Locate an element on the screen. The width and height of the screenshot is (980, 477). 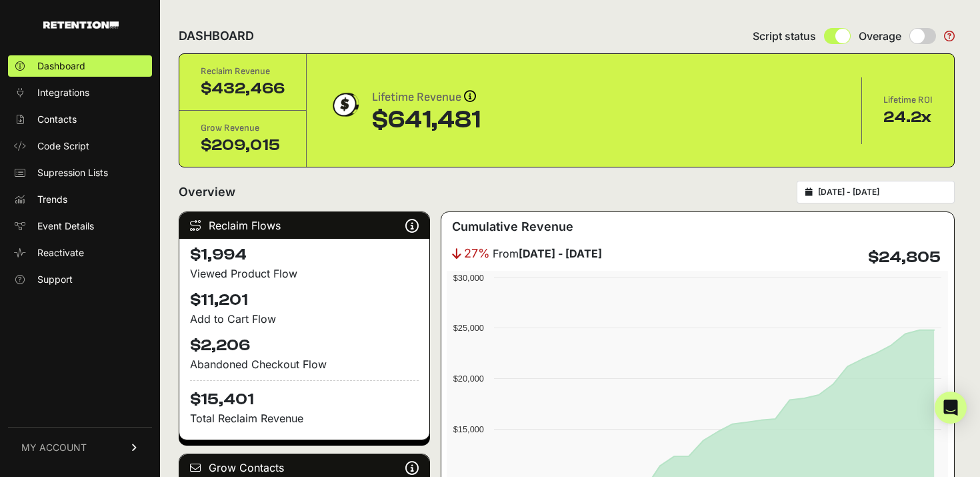
h4: $11,201 is located at coordinates (304, 300).